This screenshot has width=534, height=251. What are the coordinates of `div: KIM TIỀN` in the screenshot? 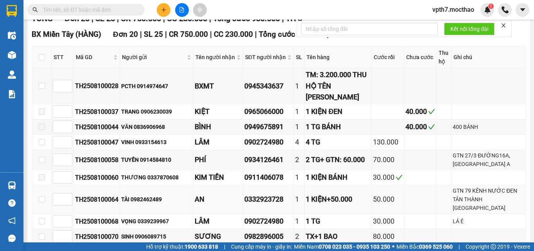 It's located at (218, 177).